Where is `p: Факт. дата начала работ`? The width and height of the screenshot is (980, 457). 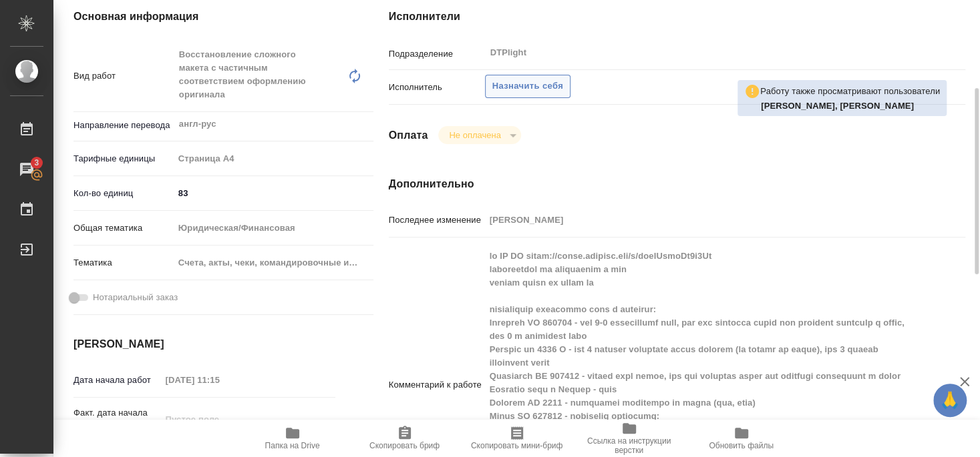
p: Факт. дата начала работ is located at coordinates (117, 420).